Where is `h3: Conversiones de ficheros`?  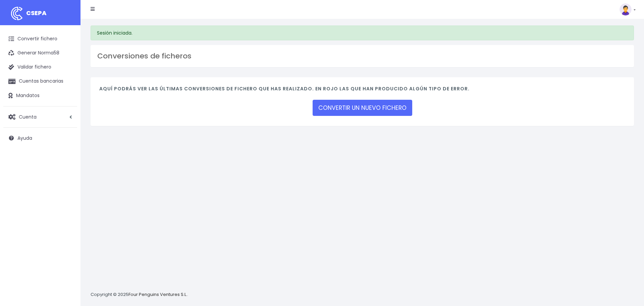 h3: Conversiones de ficheros is located at coordinates (362, 56).